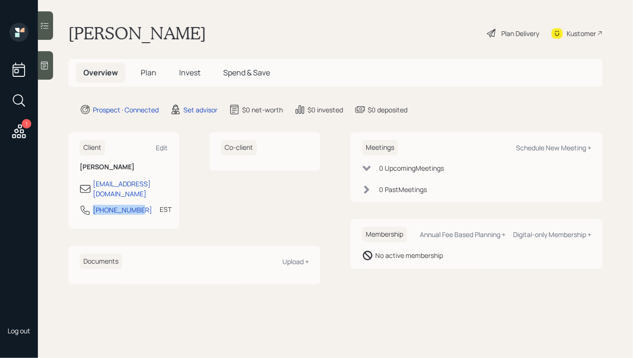 The image size is (633, 358). Describe the element at coordinates (552, 234) in the screenshot. I see `div: Digital-only Membership +` at that location.